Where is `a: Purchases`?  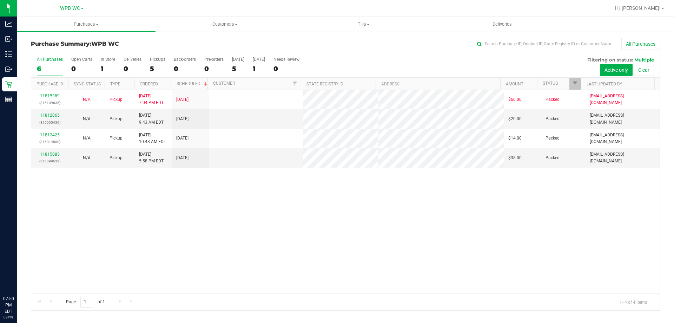 a: Purchases is located at coordinates (86, 24).